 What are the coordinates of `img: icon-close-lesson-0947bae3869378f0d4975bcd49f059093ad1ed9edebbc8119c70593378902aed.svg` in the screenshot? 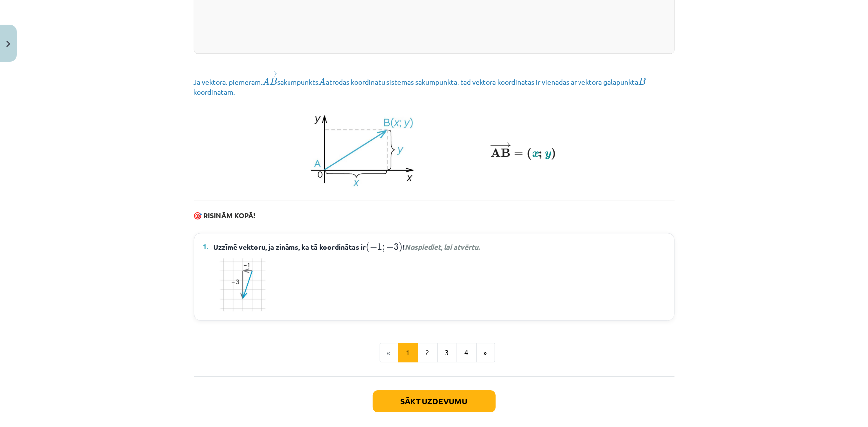 It's located at (8, 44).